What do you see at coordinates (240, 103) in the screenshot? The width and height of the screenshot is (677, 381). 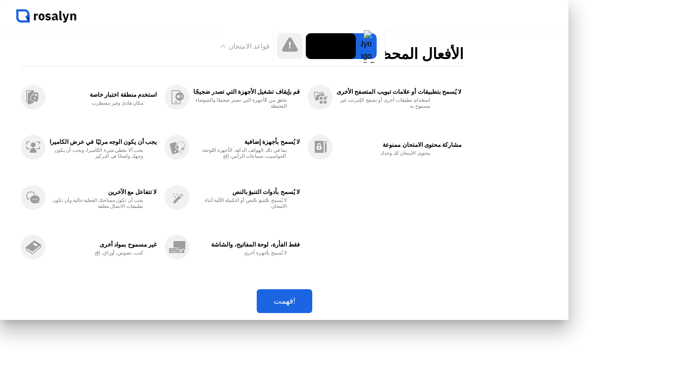 I see `div: تحقق من الأجهزة التي تصدر ضجيجًا والضوضاء المحيطة` at bounding box center [240, 103].